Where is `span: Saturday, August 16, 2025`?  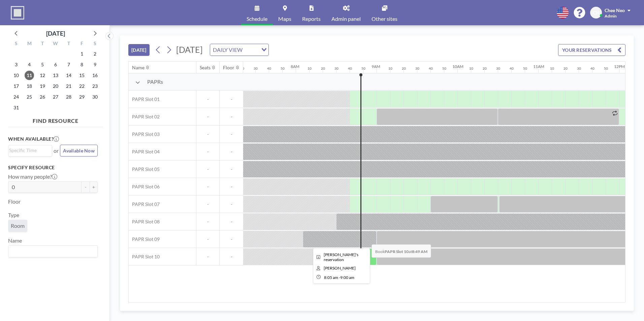
span: Saturday, August 16, 2025 is located at coordinates (95, 75).